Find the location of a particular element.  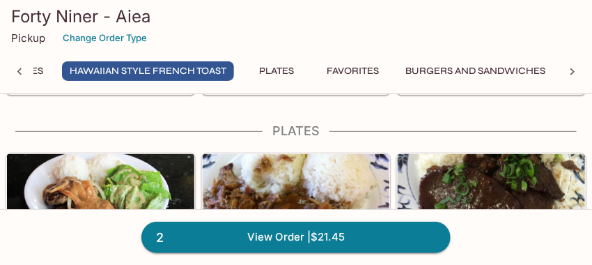

button: Favorites is located at coordinates (352, 71).